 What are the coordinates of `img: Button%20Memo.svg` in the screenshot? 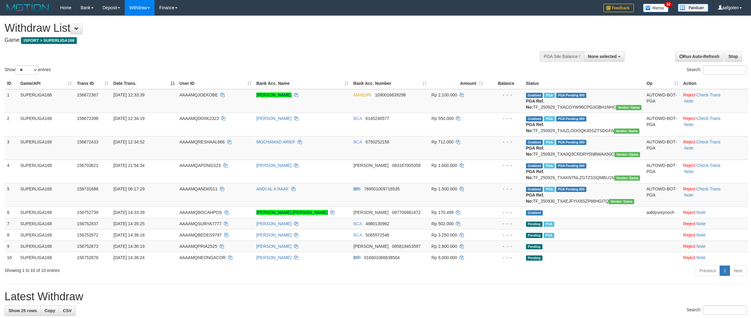 It's located at (656, 8).